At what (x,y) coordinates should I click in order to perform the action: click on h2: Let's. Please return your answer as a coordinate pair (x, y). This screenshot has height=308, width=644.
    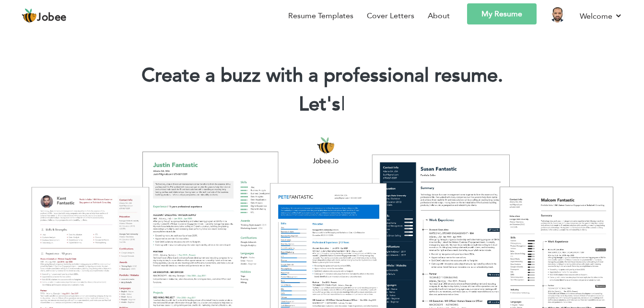
    Looking at the image, I should click on (322, 104).